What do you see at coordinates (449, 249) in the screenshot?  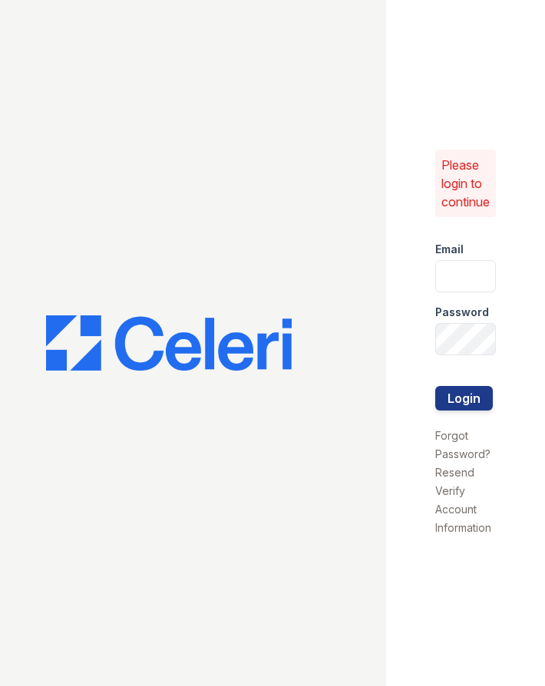 I see `label: Email` at bounding box center [449, 249].